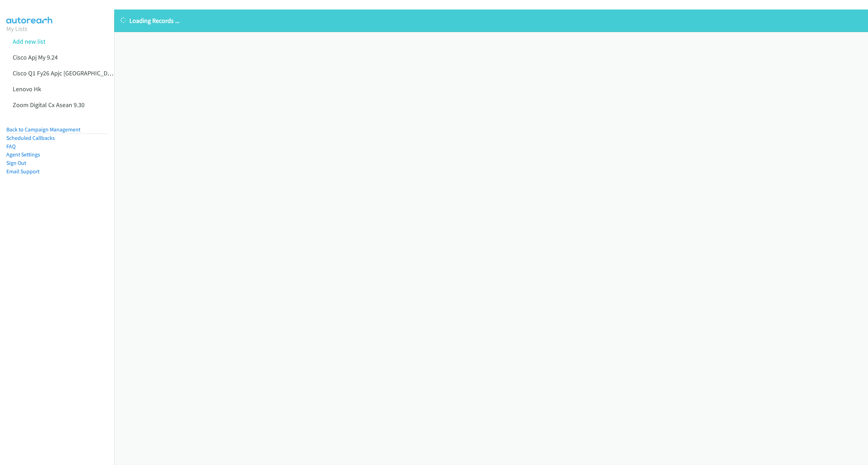 Image resolution: width=868 pixels, height=465 pixels. I want to click on a: Lenovo Hk, so click(26, 89).